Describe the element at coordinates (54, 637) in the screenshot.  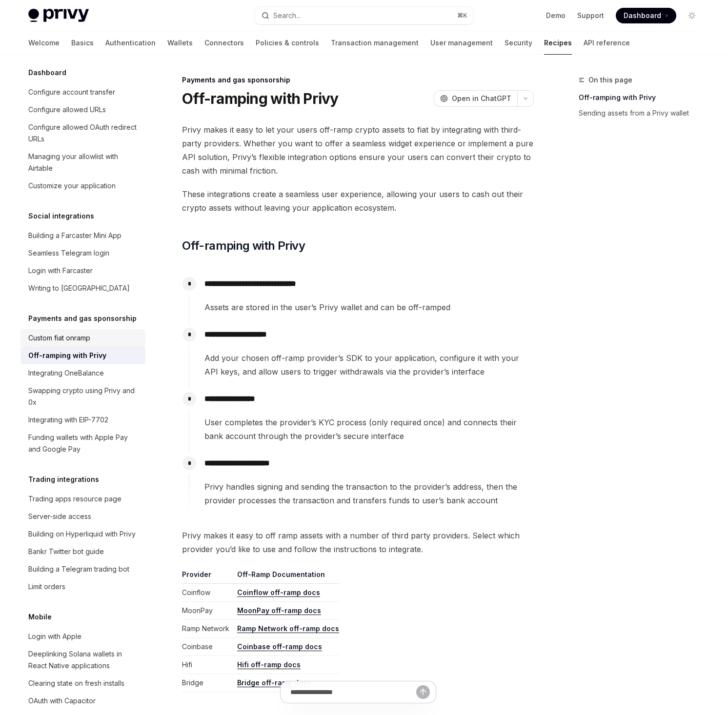
I see `div: Login with Apple` at that location.